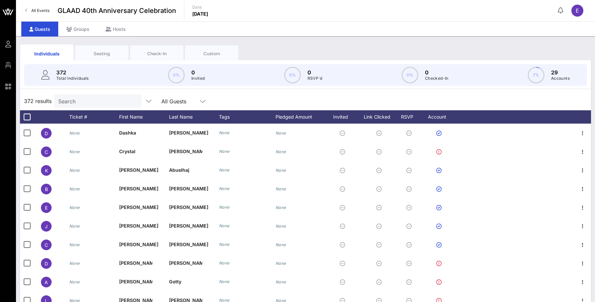 This screenshot has width=595, height=302. Describe the element at coordinates (212, 54) in the screenshot. I see `div: Custom` at that location.